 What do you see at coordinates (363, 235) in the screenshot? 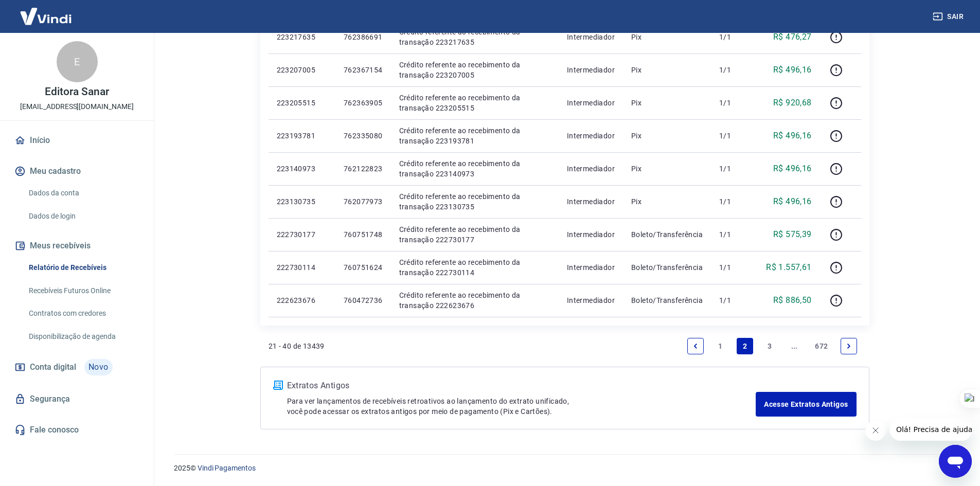
I see `p: 760751748` at bounding box center [363, 235].